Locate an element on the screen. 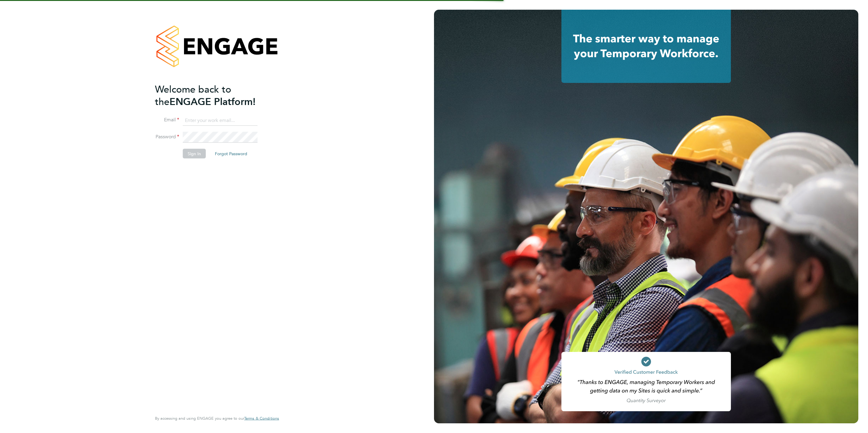 The image size is (868, 433). input: Enter your work email... is located at coordinates (220, 121).